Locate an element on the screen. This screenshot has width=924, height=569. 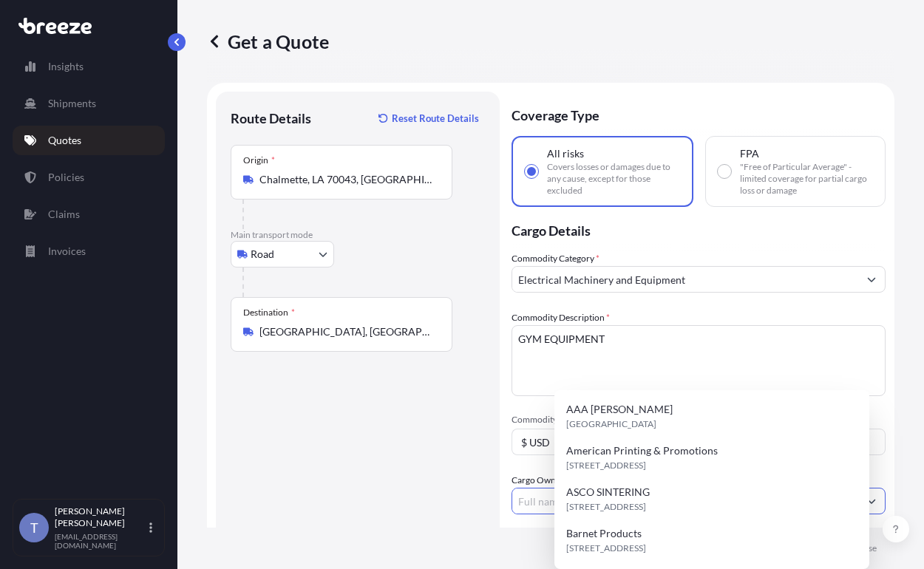
label: Commodity Category is located at coordinates (556, 259).